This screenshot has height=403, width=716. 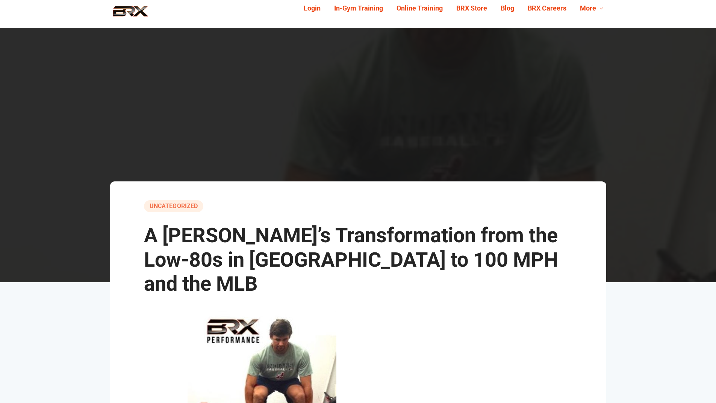 I want to click on a: More, so click(x=592, y=8).